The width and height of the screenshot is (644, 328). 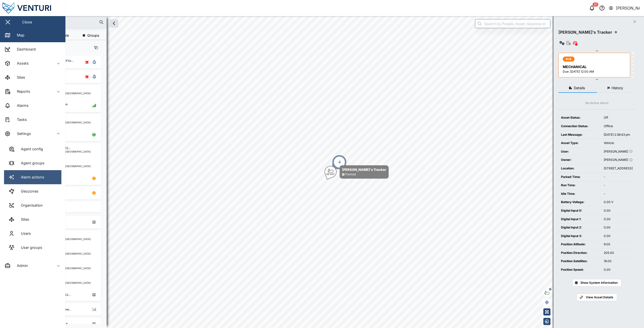 What do you see at coordinates (27, 22) in the screenshot?
I see `div: Close` at bounding box center [27, 22].